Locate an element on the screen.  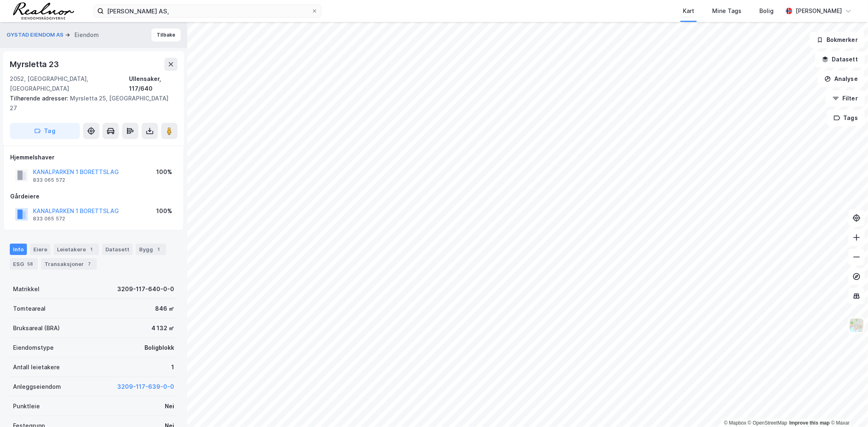
div: Kontrollprogram for chat is located at coordinates (847, 408).